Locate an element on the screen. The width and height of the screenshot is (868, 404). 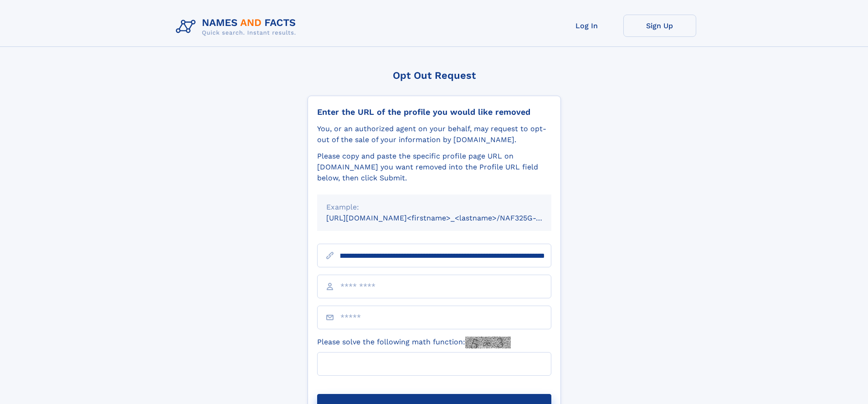
label: Please solve the following math function: is located at coordinates (413, 343).